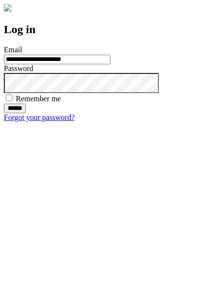  What do you see at coordinates (108, 29) in the screenshot?
I see `h2: Log in` at bounding box center [108, 29].